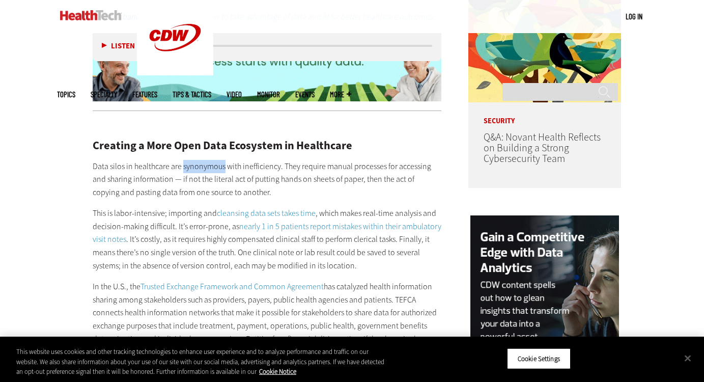 Image resolution: width=704 pixels, height=382 pixels. I want to click on h2: Creating a More Open Data Ecosystem in Healthcare, so click(267, 146).